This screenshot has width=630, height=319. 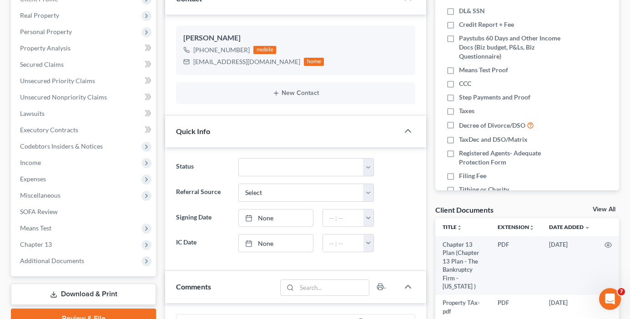 What do you see at coordinates (467, 111) in the screenshot?
I see `span: Taxes` at bounding box center [467, 111].